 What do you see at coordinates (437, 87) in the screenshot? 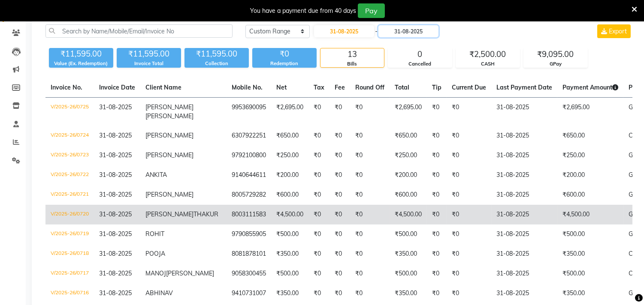
I see `span: Tip` at bounding box center [437, 87].